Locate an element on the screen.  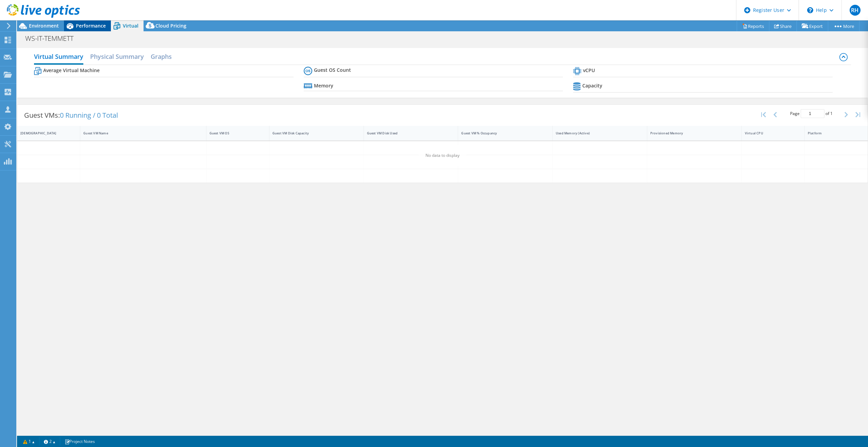
a: More is located at coordinates (843, 26).